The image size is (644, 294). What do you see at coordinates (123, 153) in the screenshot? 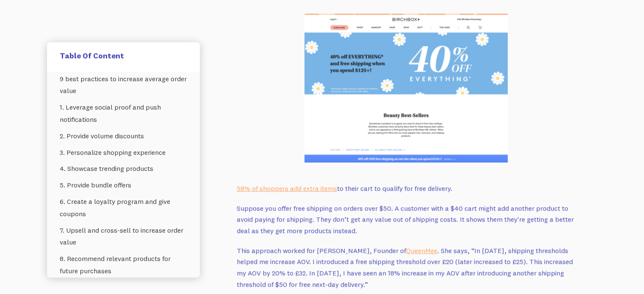
I see `a: 3. Personalize shopping experience` at bounding box center [123, 153].